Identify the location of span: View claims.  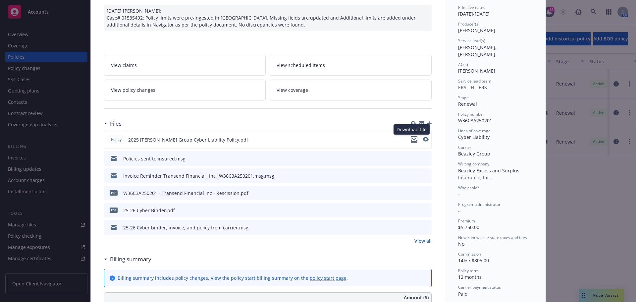
(124, 65).